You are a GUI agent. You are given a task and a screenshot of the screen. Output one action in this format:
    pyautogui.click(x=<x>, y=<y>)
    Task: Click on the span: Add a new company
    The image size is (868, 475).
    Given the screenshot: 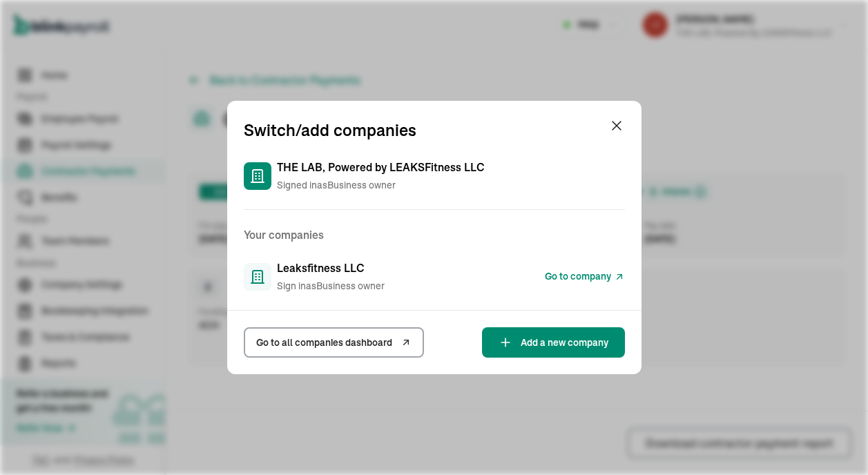 What is the action you would take?
    pyautogui.click(x=564, y=343)
    